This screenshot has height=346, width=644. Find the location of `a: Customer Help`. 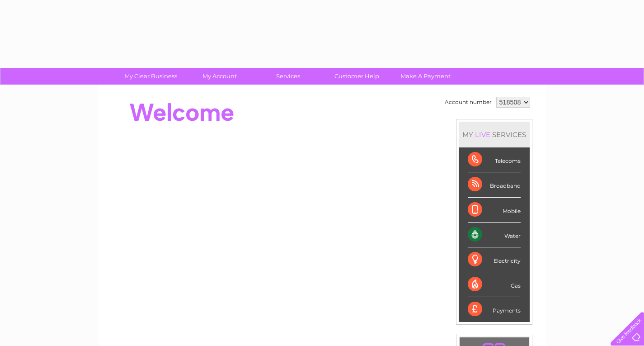

a: Customer Help is located at coordinates (357, 76).